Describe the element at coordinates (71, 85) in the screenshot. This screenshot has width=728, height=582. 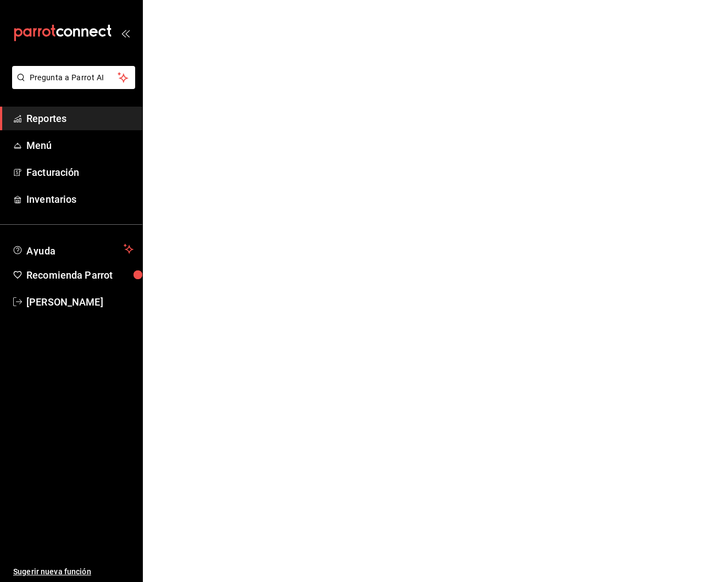
I see `a: Pregunta a Parrot AI` at that location.